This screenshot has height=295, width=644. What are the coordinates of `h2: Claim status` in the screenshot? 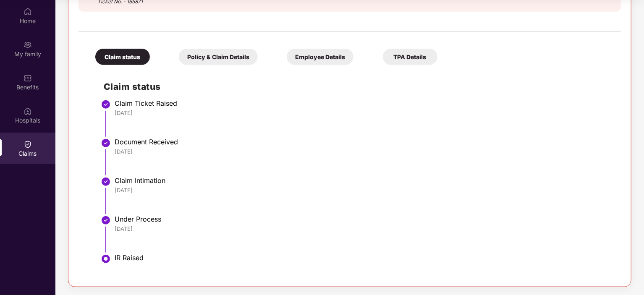 It's located at (358, 87).